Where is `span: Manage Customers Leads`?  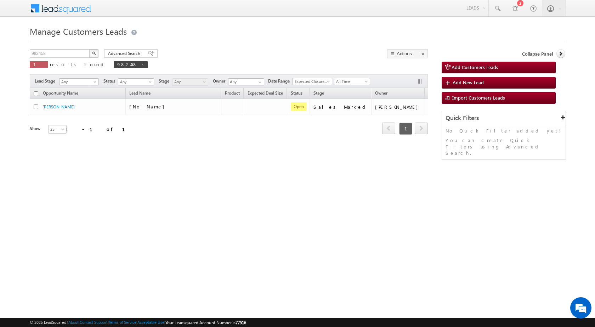
span: Manage Customers Leads is located at coordinates (78, 31).